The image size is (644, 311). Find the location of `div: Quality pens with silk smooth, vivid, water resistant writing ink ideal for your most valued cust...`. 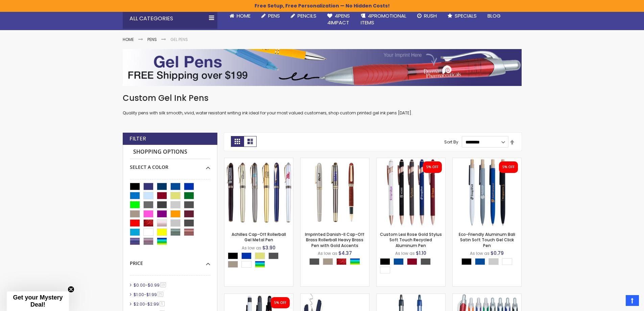

div: Quality pens with silk smooth, vivid, water resistant writing ink ideal for your most valued cust... is located at coordinates (322, 104).